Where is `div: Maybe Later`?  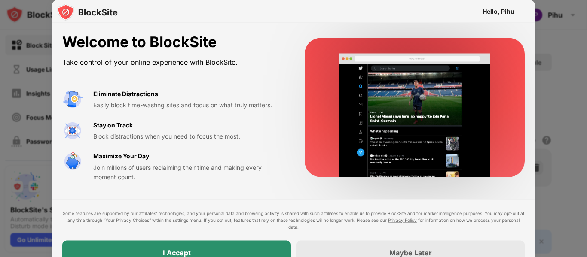
div: Maybe Later is located at coordinates (410, 252).